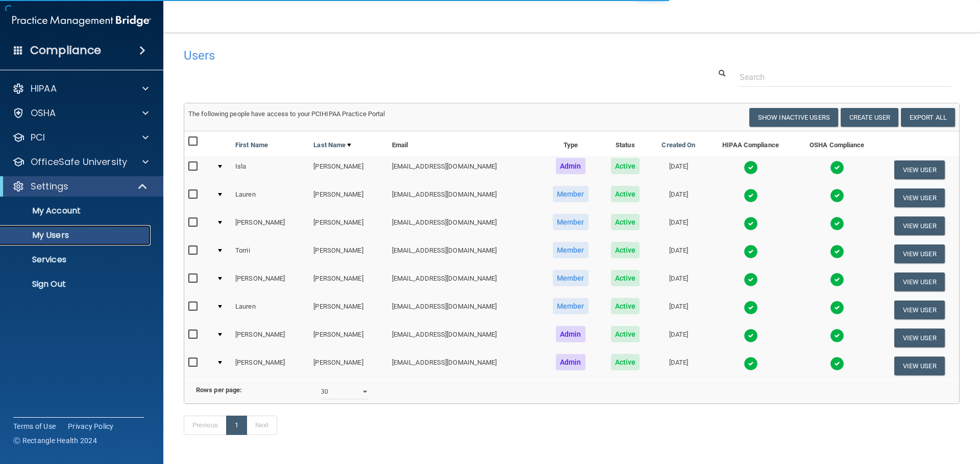 This screenshot has height=464, width=980. Describe the element at coordinates (91, 427) in the screenshot. I see `a: Privacy Policy` at that location.